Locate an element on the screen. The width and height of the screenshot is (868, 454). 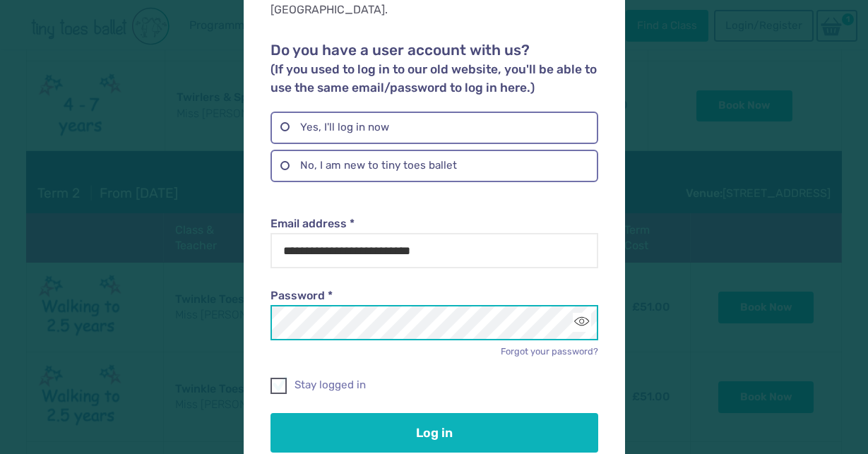
small: (If you used to log in to our old website, you'll be able to use the same email/password to log i... is located at coordinates (434, 78).